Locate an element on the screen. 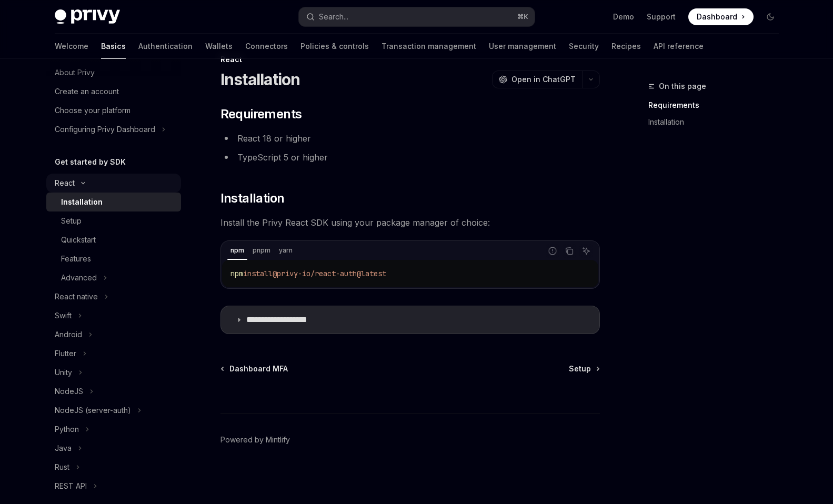  button: Toggle Advanced section is located at coordinates (114, 278).